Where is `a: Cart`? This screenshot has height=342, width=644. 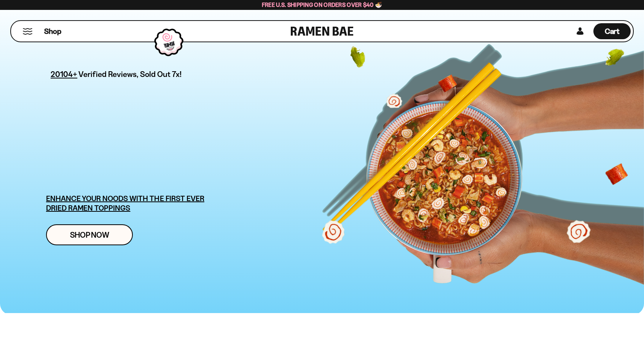 a: Cart is located at coordinates (612, 31).